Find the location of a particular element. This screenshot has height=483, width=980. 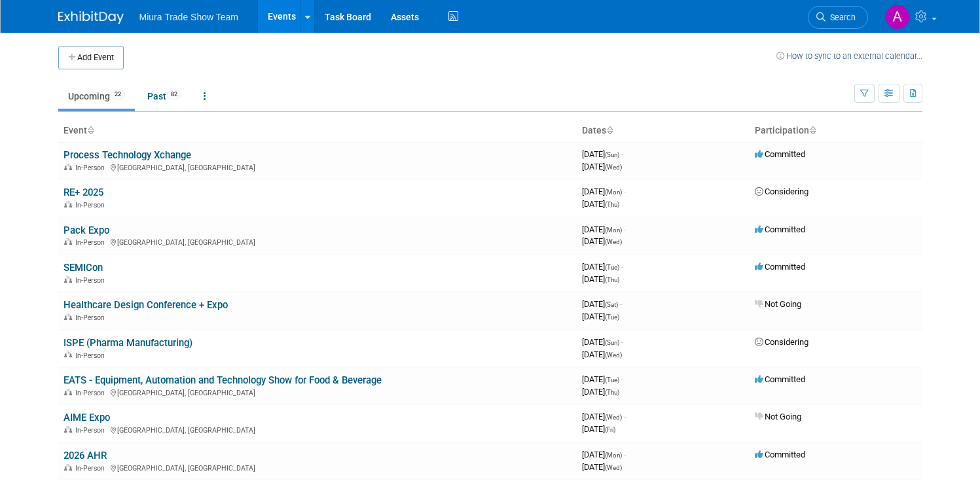

a: 2026 AHR is located at coordinates (85, 456).